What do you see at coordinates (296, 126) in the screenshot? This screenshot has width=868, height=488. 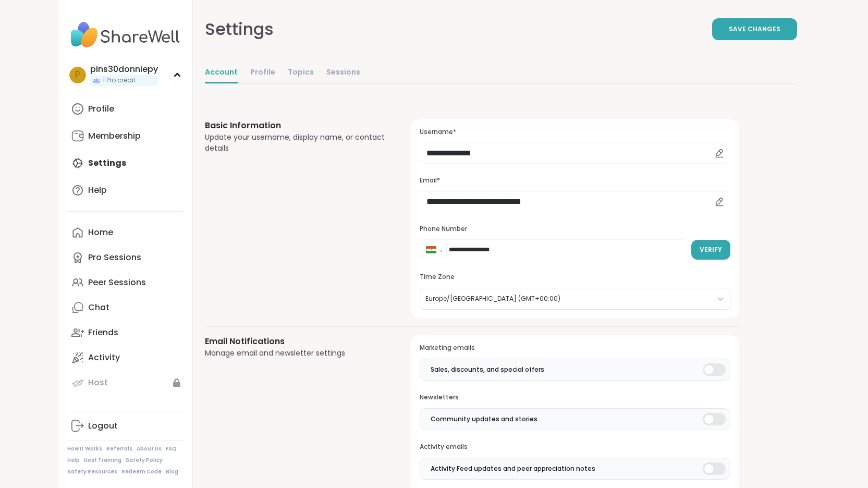 I see `h3: Basic Information` at bounding box center [296, 126].